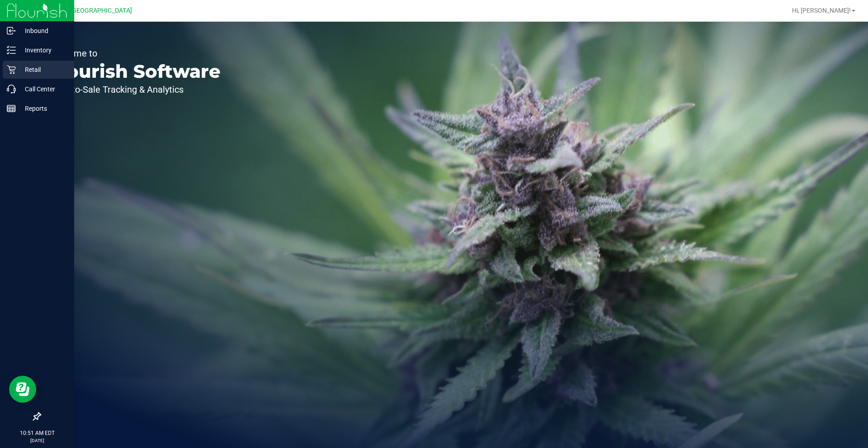 This screenshot has width=868, height=448. I want to click on p: Flourish Software, so click(134, 71).